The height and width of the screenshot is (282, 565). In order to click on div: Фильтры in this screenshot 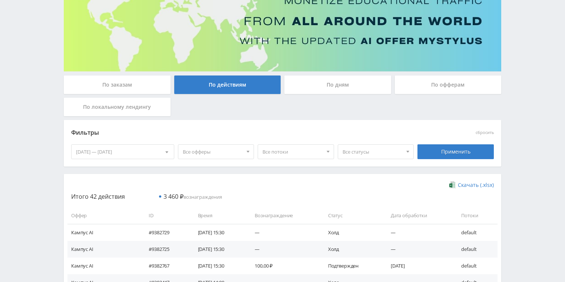, I will do `click(229, 133)`.